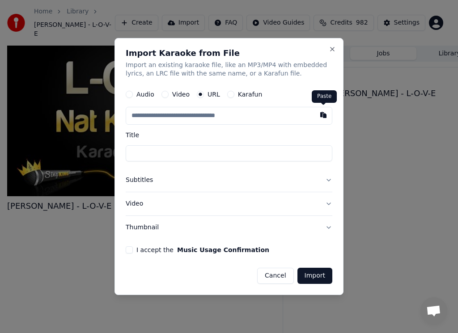  Describe the element at coordinates (229, 135) in the screenshot. I see `label: Title` at that location.